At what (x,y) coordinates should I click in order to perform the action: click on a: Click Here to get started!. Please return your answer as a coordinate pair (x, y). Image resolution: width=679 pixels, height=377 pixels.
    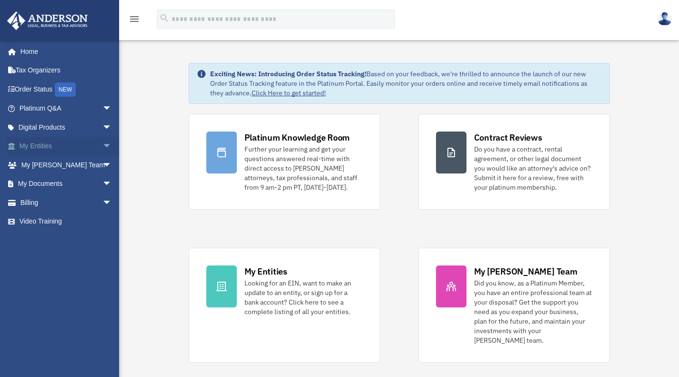
    Looking at the image, I should click on (289, 93).